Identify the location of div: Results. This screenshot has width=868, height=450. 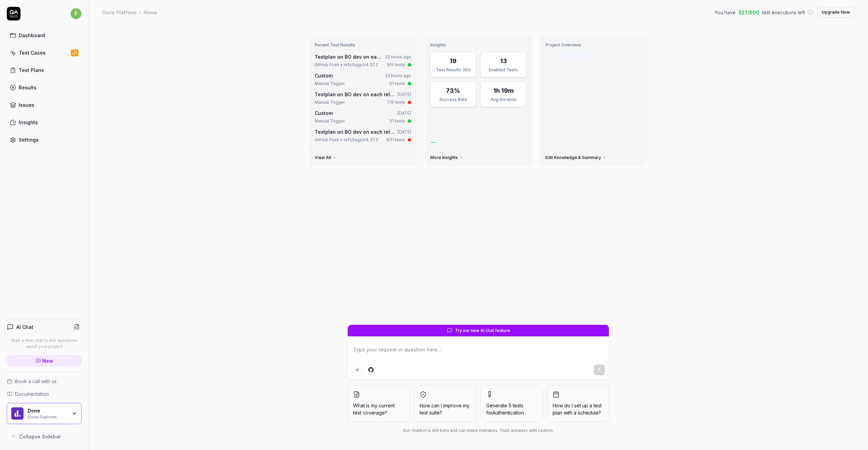
(27, 88).